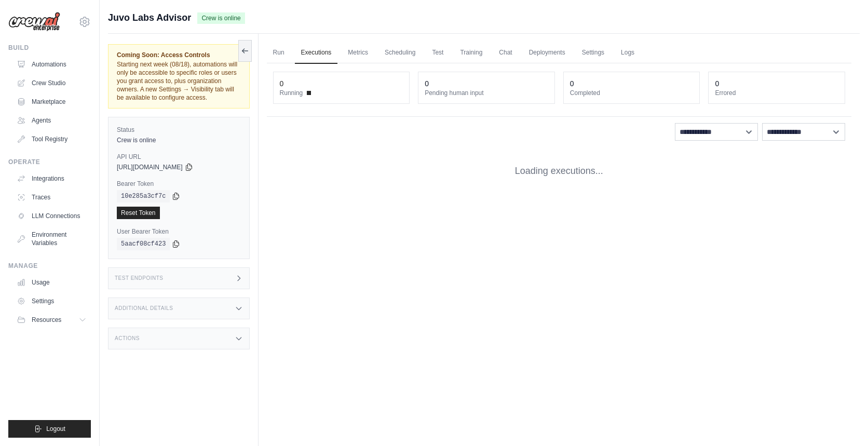 This screenshot has height=446, width=868. I want to click on div: Loading executions..., so click(559, 172).